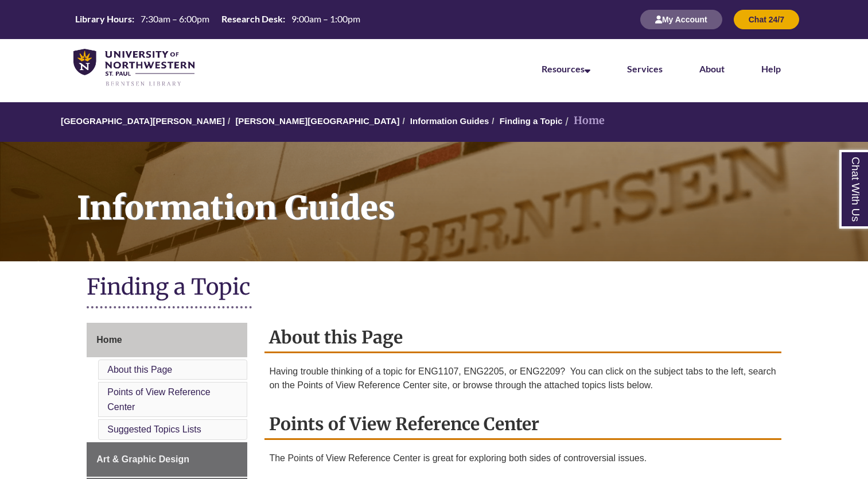 The width and height of the screenshot is (868, 479). I want to click on p: The Points of View Reference Center is great for exploring both sides of controversial issues., so click(523, 459).